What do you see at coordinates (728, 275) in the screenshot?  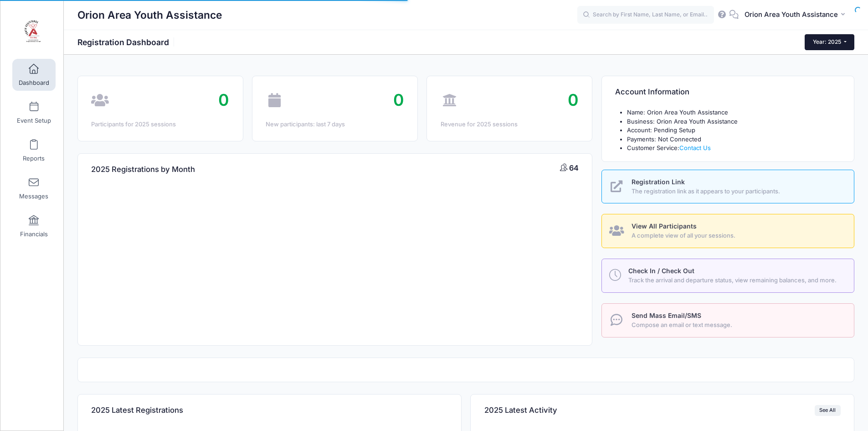 I see `a: Check In / Check Out Track the arrival and departure status, view remaining balances, and more.` at bounding box center [728, 275].